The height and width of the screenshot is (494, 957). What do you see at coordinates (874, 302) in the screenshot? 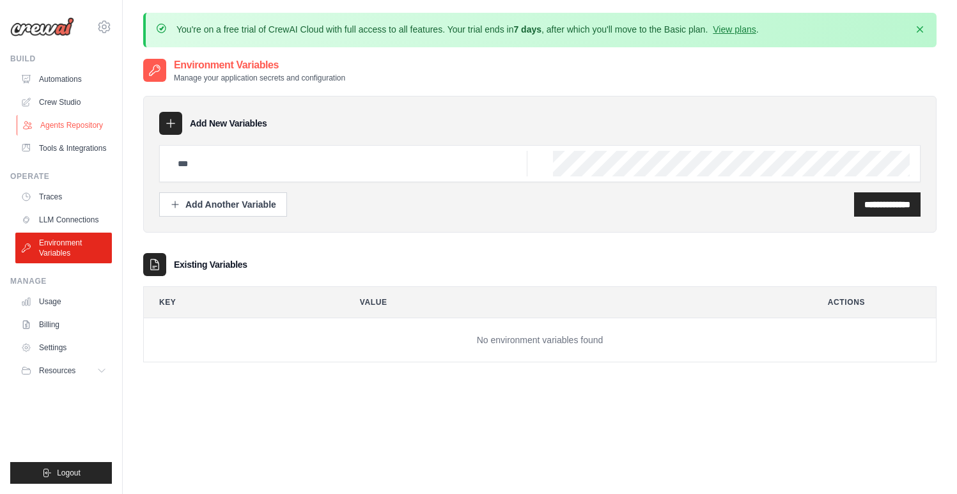
I see `th: Actions` at bounding box center [874, 302].